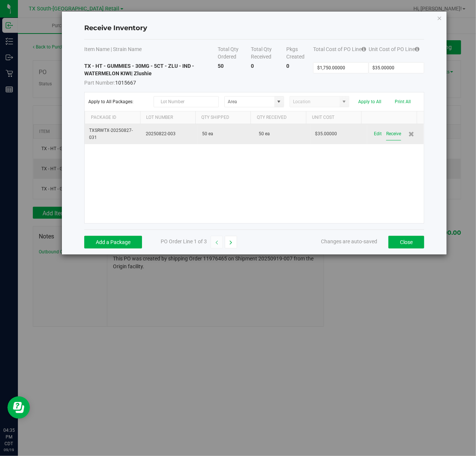 This screenshot has width=476, height=456. Describe the element at coordinates (99, 83) in the screenshot. I see `span: Part Number:` at that location.